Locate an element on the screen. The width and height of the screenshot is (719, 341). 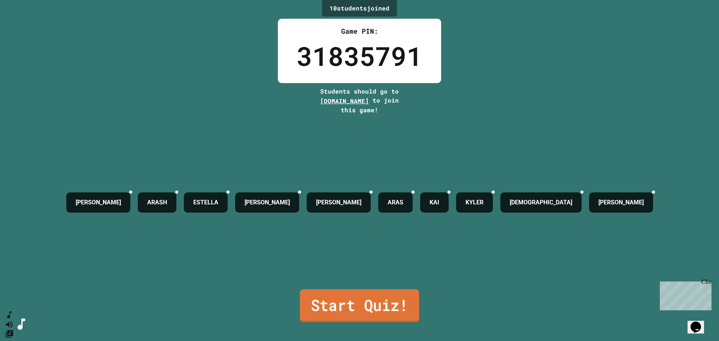
a: Start Quiz! is located at coordinates (360, 306).